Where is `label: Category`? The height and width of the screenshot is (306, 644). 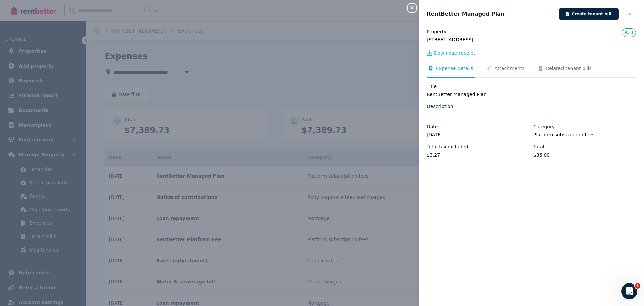
label: Category is located at coordinates (544, 126).